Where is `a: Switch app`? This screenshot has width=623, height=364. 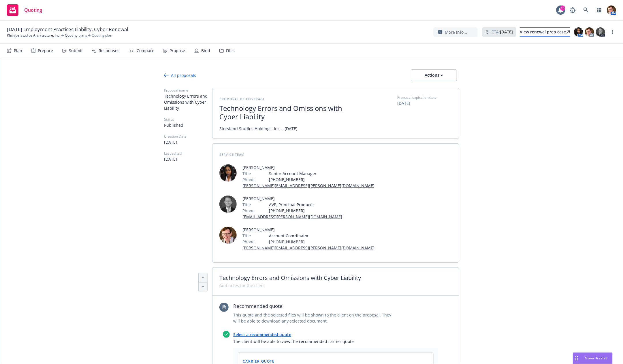 a: Switch app is located at coordinates (599, 10).